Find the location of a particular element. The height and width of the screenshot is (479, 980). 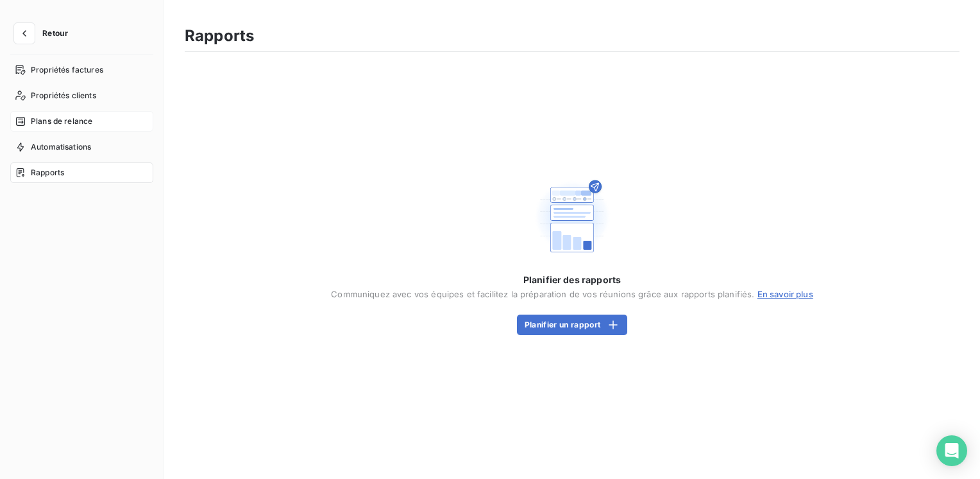

a: En savoir plus is located at coordinates (785, 294).